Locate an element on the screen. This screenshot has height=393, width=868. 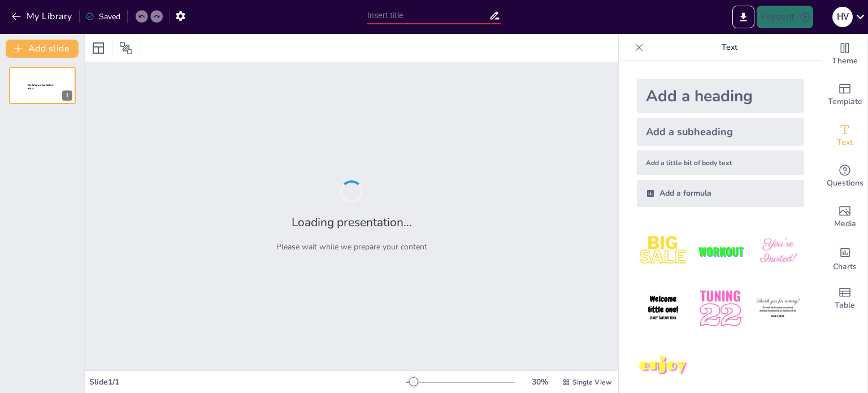
div: Add a little bit of body text is located at coordinates (720, 163).